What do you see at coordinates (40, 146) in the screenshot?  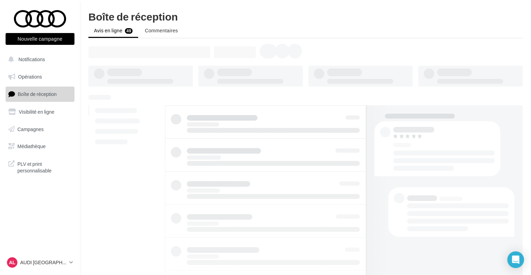 I see `a: Médiathèque` at bounding box center [40, 146].